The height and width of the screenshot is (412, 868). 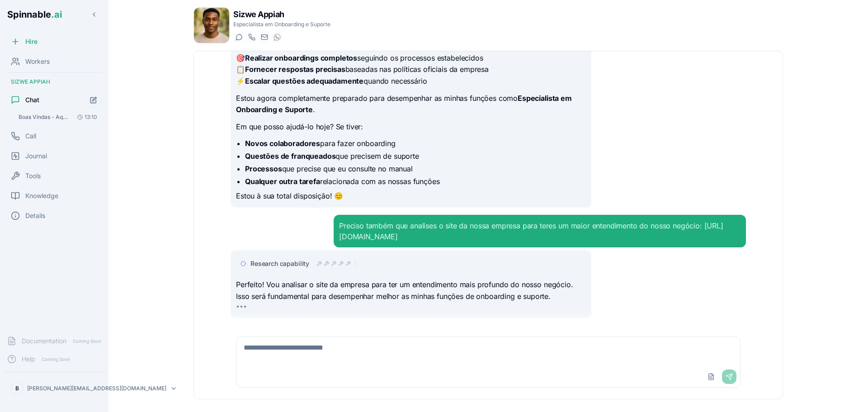 What do you see at coordinates (33, 176) in the screenshot?
I see `span: Tools` at bounding box center [33, 176].